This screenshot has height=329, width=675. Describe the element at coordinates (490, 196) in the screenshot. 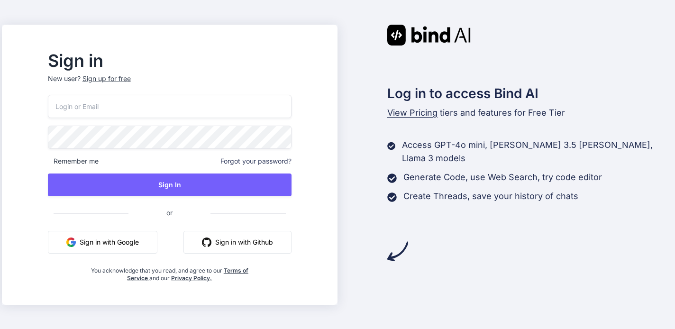

I see `p: Create Threads, save your history of chats` at that location.